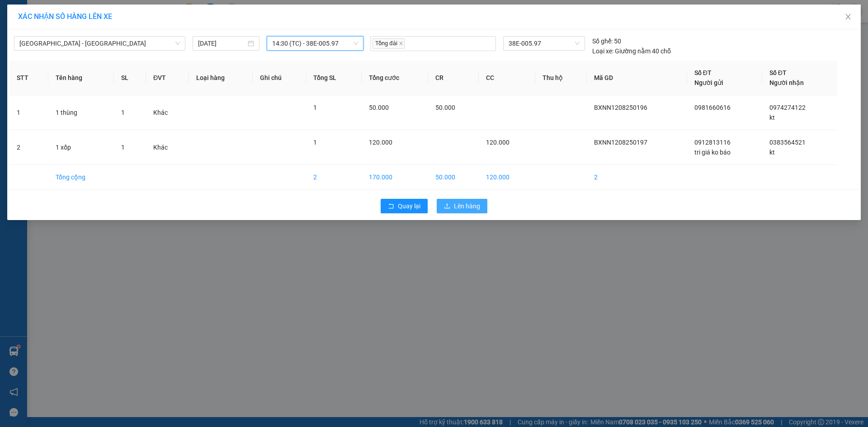 The image size is (868, 427). I want to click on th: Tổng SL, so click(334, 78).